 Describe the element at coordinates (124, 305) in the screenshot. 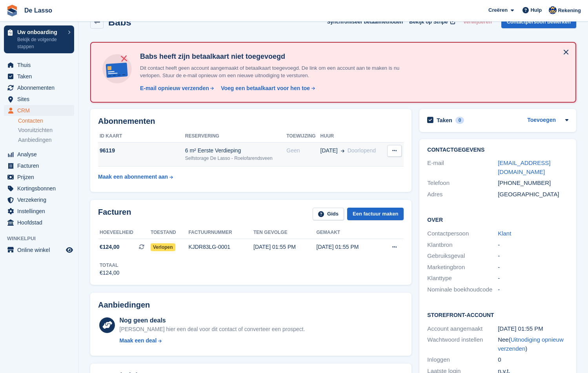

I see `h2: Aanbiedingen` at that location.